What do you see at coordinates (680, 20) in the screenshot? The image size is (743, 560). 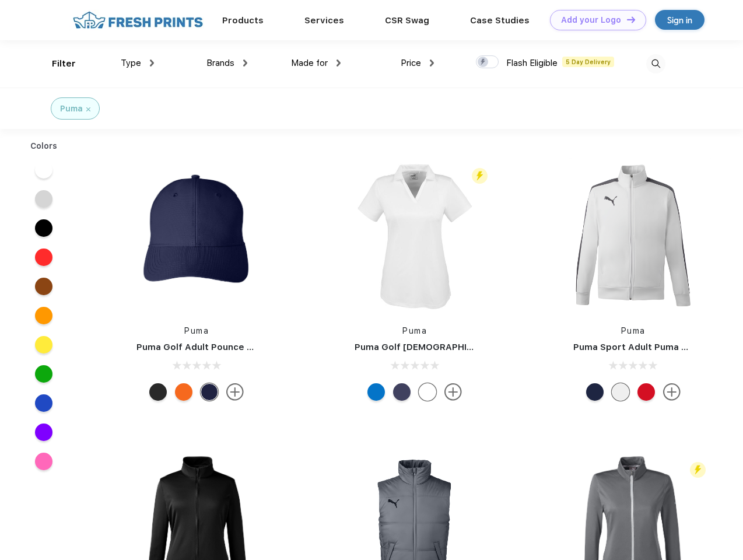 I see `a: Sign in` at bounding box center [680, 20].